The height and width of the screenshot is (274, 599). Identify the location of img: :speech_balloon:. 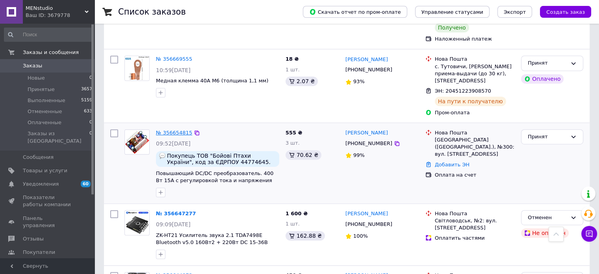
(162, 155).